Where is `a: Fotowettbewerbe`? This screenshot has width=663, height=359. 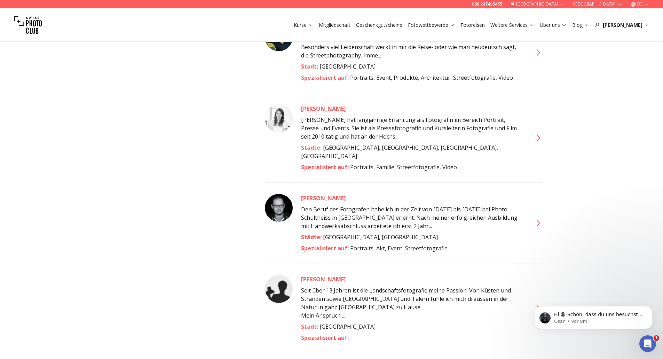
a: Fotowettbewerbe is located at coordinates (431, 25).